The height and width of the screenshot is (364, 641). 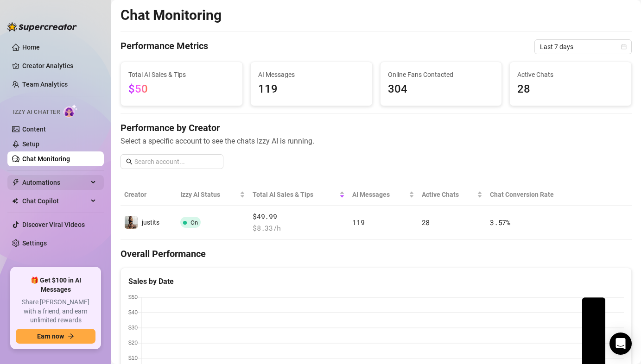 I want to click on span: $50, so click(x=138, y=89).